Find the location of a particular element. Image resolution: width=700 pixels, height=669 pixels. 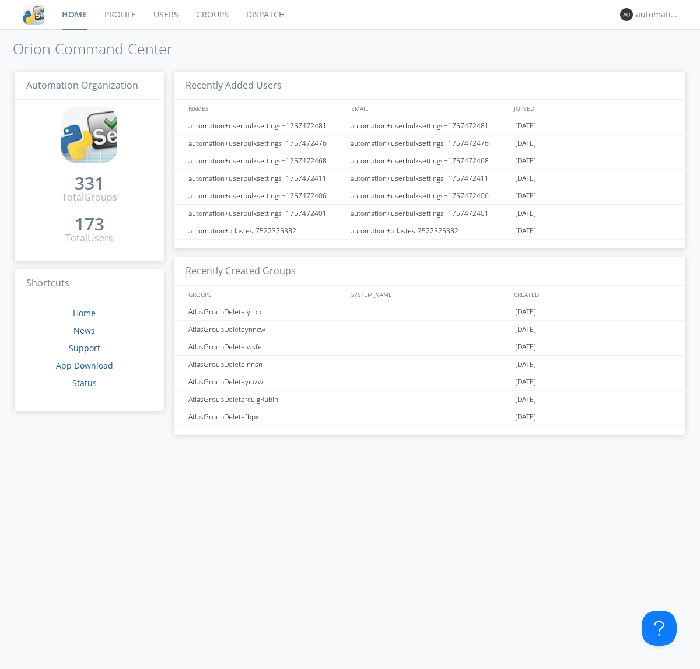

a: App Download is located at coordinates (85, 365).